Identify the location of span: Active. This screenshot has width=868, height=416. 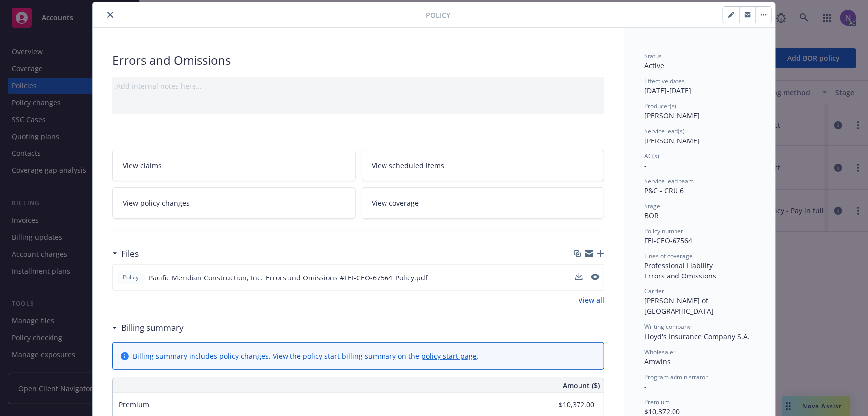
(654, 65).